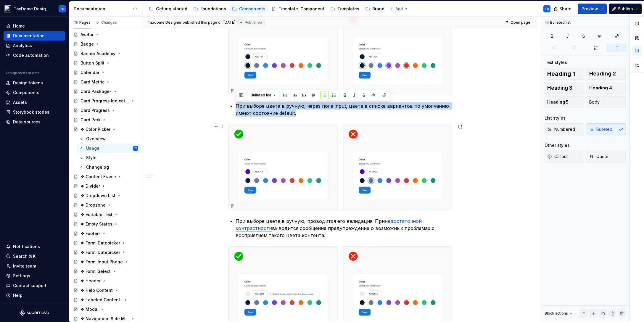 The width and height of the screenshot is (644, 322). I want to click on div: Documentation, so click(28, 36).